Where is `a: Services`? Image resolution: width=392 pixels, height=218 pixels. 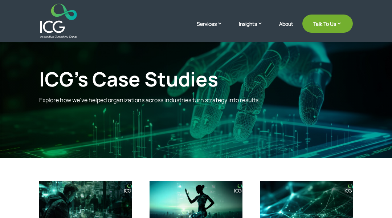 a: Services is located at coordinates (213, 29).